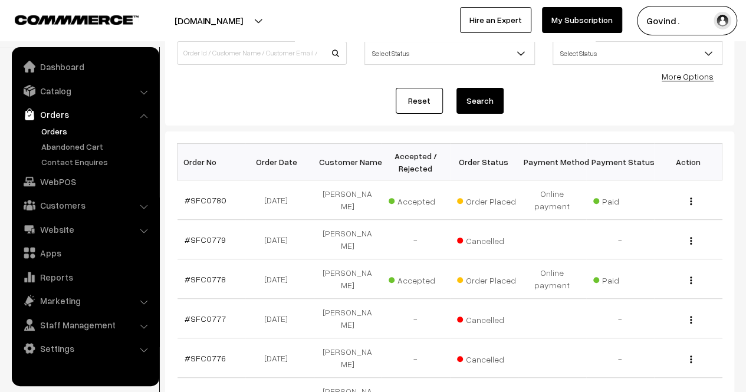 This screenshot has height=392, width=746. I want to click on th: Action, so click(688, 162).